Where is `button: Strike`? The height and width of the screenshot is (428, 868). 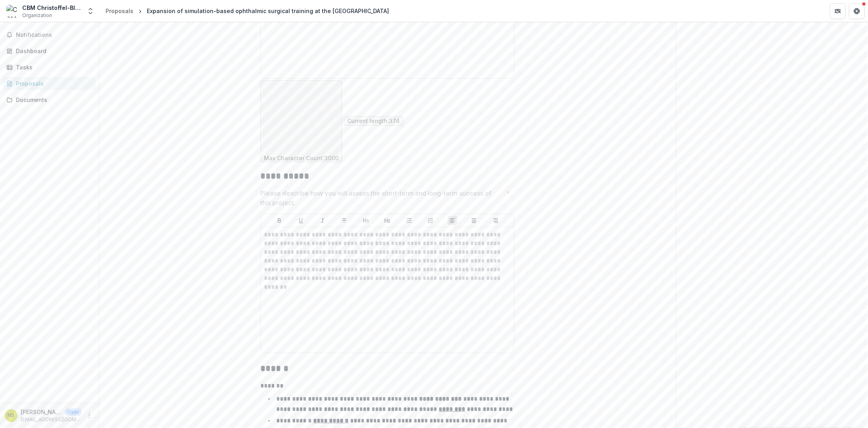 button: Strike is located at coordinates (344, 220).